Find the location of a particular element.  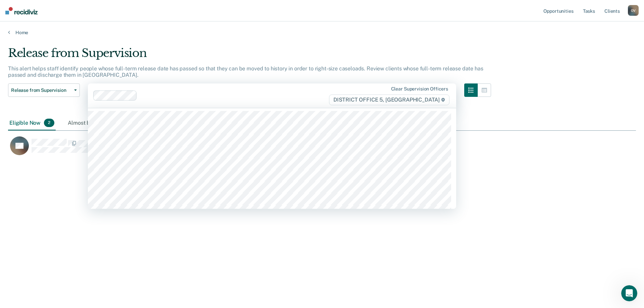

div: Clear supervision officers is located at coordinates (420, 89).